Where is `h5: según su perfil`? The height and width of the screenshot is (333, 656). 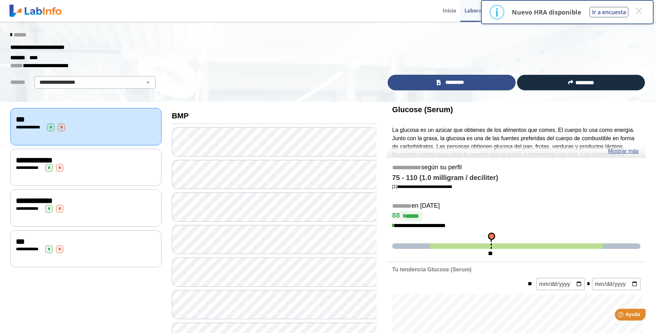 h5: según su perfil is located at coordinates (516, 167).